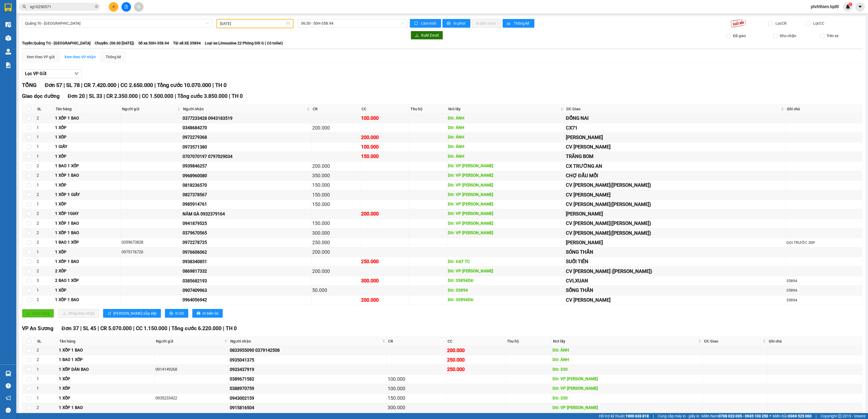 This screenshot has width=868, height=419. Describe the element at coordinates (126, 7) in the screenshot. I see `span: file-add` at that location.